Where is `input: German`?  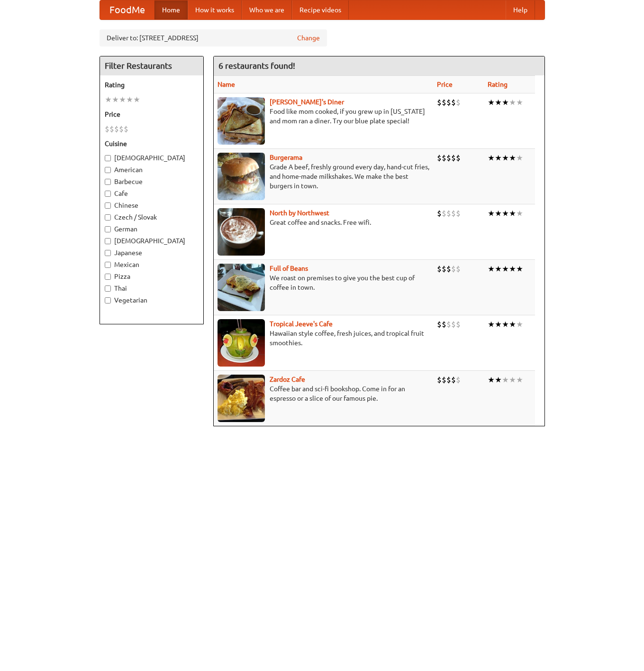
input: German is located at coordinates (108, 229).